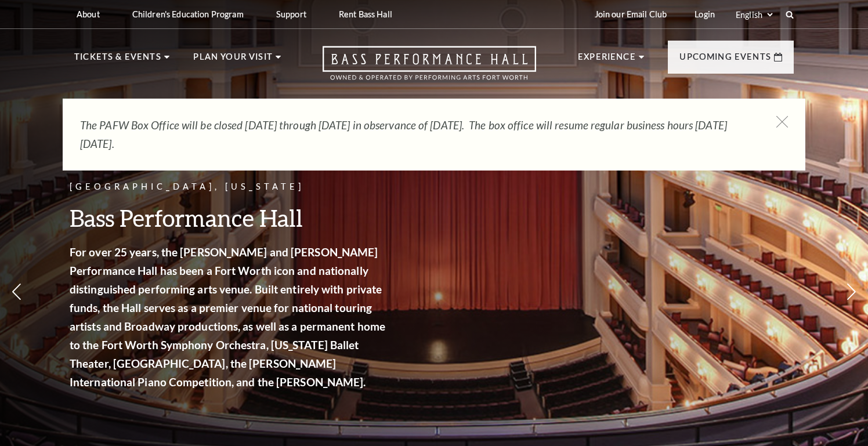  I want to click on p: Plan Your Visit, so click(233, 60).